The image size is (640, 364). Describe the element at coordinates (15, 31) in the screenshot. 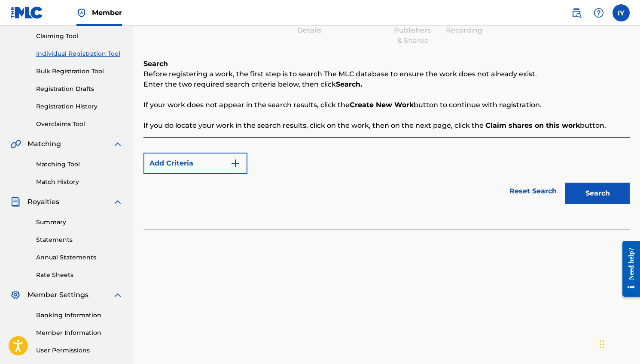

I see `div: Need help?` at that location.